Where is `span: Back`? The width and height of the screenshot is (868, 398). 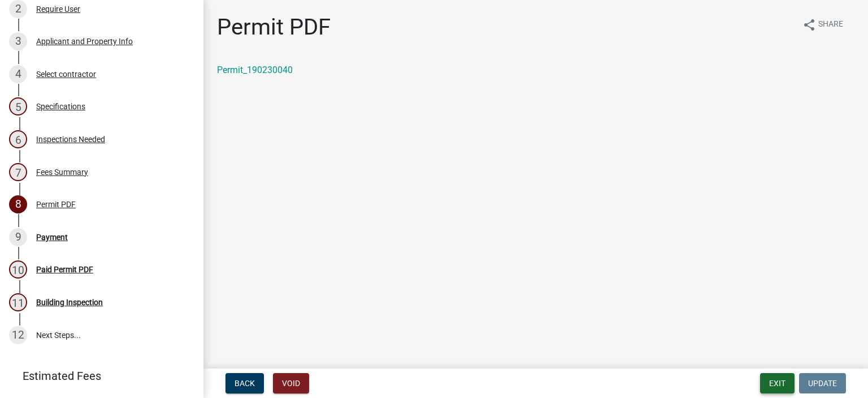
span: Back is located at coordinates (244, 383).